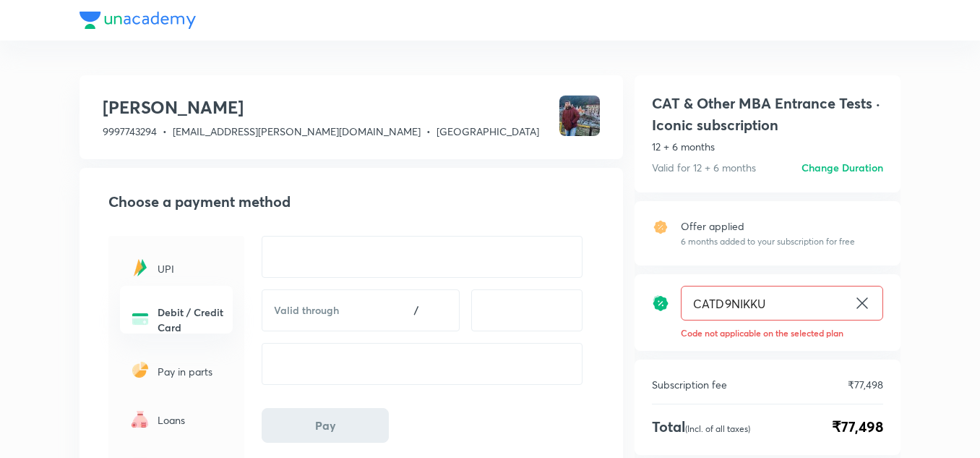  What do you see at coordinates (354, 202) in the screenshot?
I see `h2: Choose a payment method` at bounding box center [354, 202].